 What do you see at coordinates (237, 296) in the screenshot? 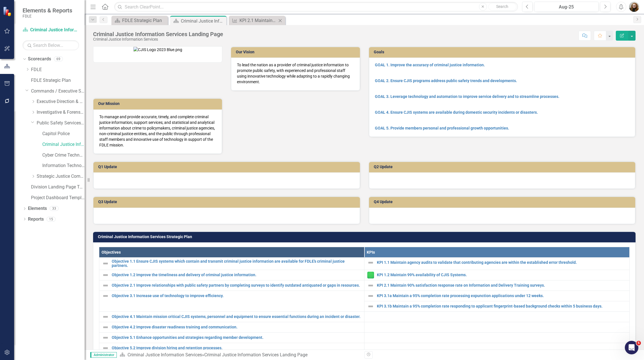
I see `a: Objective 3.1 Increase use of technology to improve efficiency.` at bounding box center [237, 296].